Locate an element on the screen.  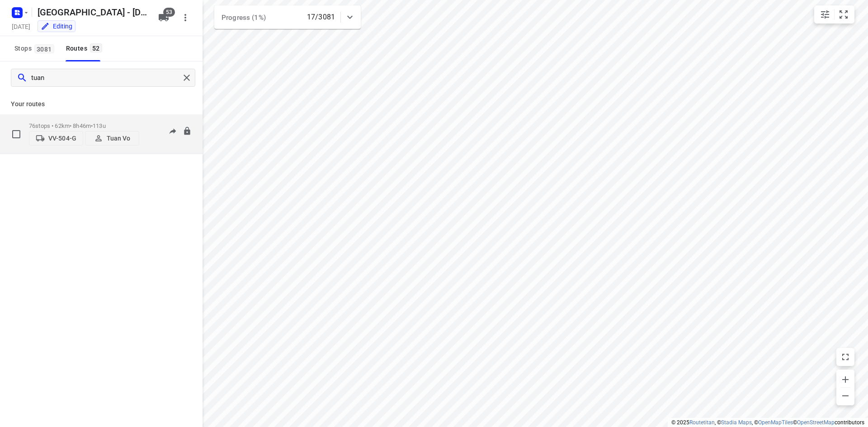
a: Routetitan is located at coordinates (702, 422).